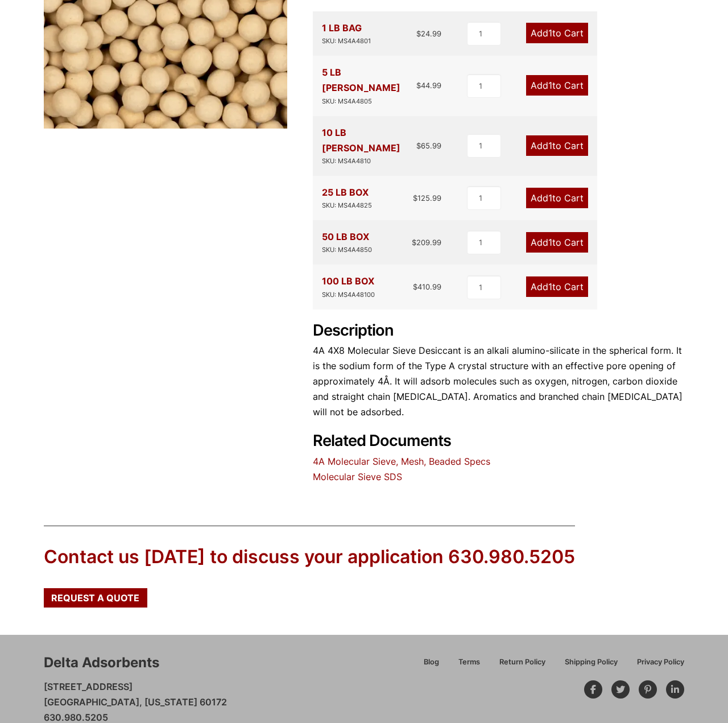 This screenshot has width=728, height=723. Describe the element at coordinates (346, 41) in the screenshot. I see `div: SKU: MS4A4801` at that location.